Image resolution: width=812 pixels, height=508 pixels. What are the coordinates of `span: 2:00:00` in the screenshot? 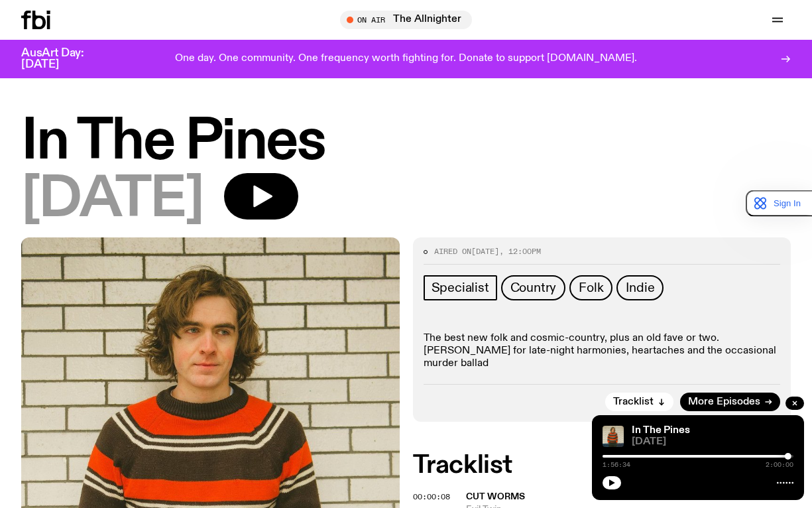 It's located at (779, 465).